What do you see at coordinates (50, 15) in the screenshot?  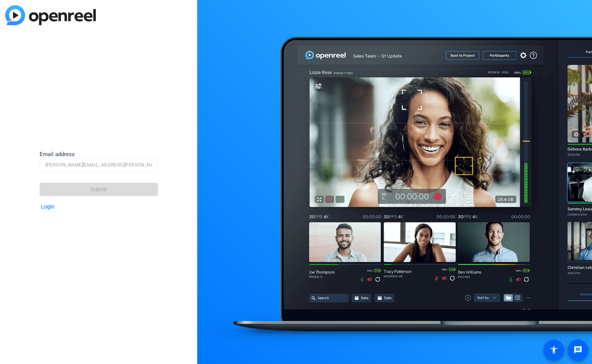 I see `img: blue-gradient.svg` at bounding box center [50, 15].